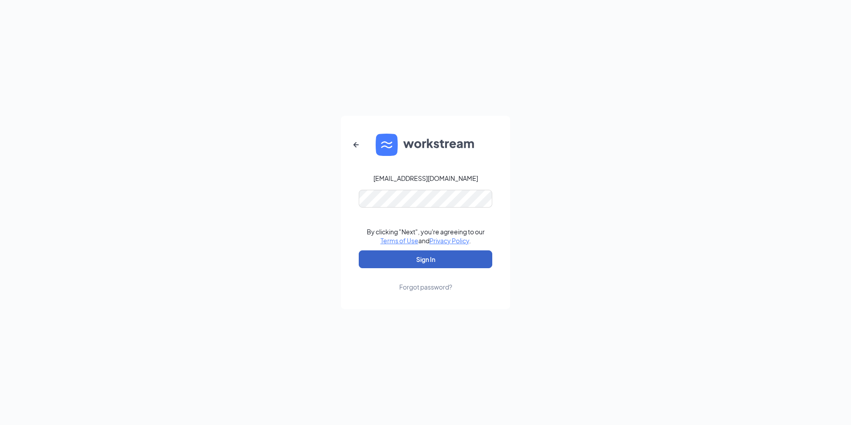 This screenshot has width=851, height=425. I want to click on button: Sign In, so click(426, 259).